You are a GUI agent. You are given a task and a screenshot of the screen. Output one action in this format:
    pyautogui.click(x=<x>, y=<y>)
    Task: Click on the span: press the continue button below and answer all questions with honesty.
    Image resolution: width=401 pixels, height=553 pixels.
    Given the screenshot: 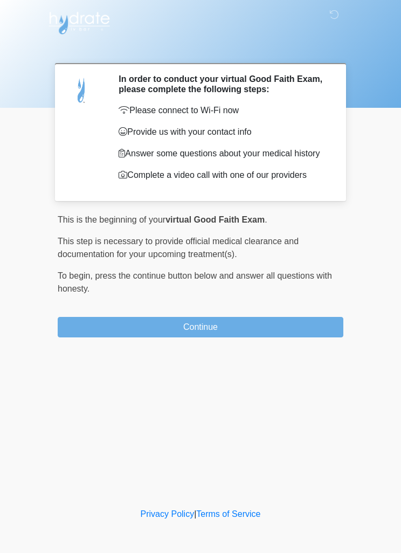 What is the action you would take?
    pyautogui.click(x=195, y=282)
    